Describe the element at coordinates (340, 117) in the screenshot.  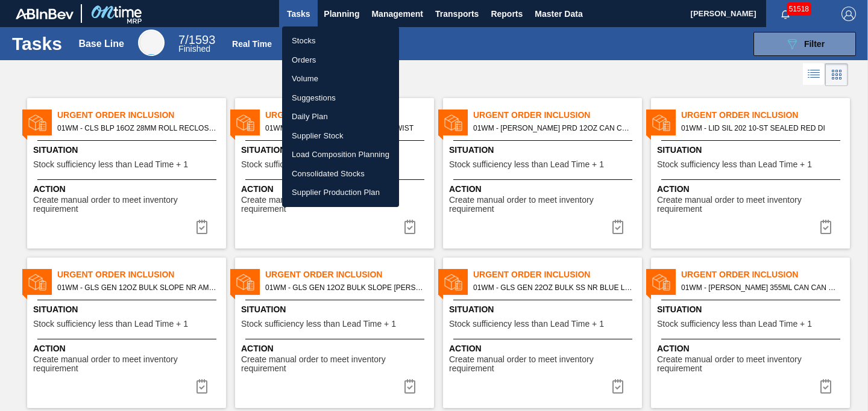
I see `a: Daily Plan` at that location.